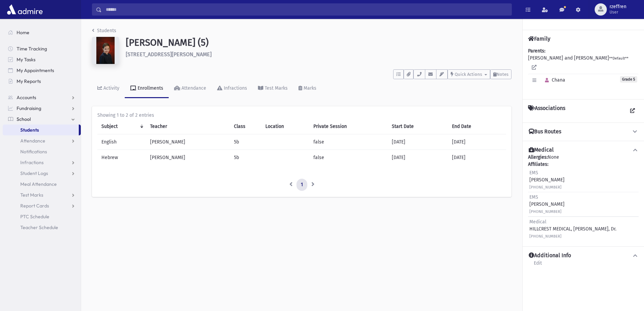  I want to click on div: Marks, so click(310, 88).